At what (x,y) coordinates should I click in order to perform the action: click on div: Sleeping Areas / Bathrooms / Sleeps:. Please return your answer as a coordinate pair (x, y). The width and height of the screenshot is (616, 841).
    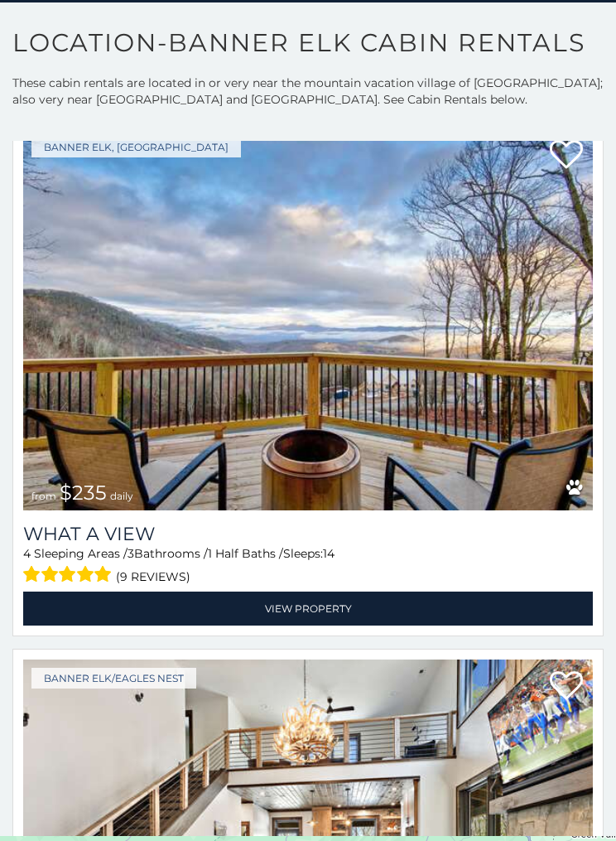
    Looking at the image, I should click on (308, 566).